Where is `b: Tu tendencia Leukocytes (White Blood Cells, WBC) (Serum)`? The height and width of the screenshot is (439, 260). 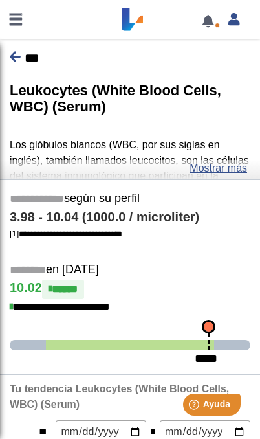
b: Tu tendencia Leukocytes (White Blood Cells, WBC) (Serum) is located at coordinates (119, 396).